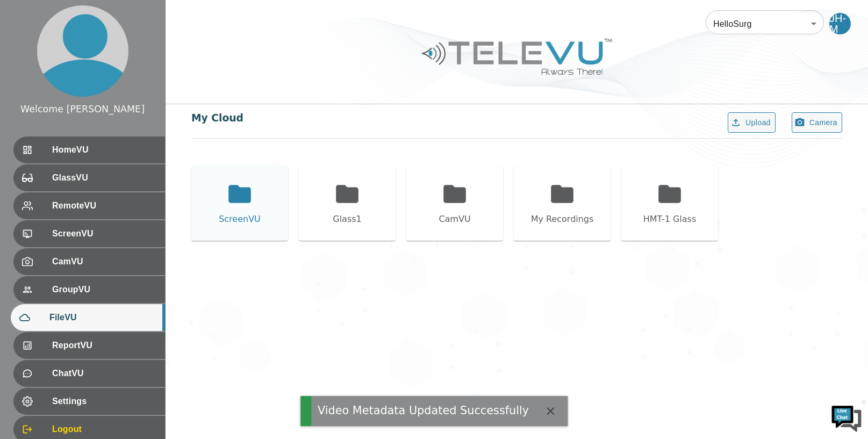 The image size is (868, 439). I want to click on div: Video Metadata Updated Successfully, so click(423, 411).